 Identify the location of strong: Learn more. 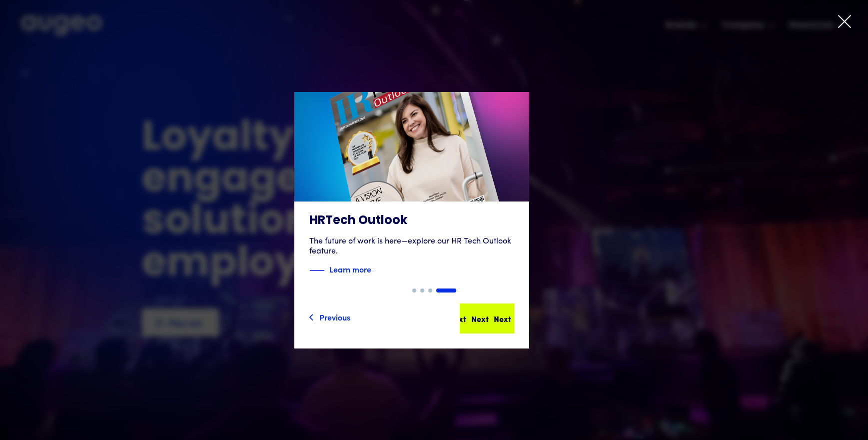
(350, 269).